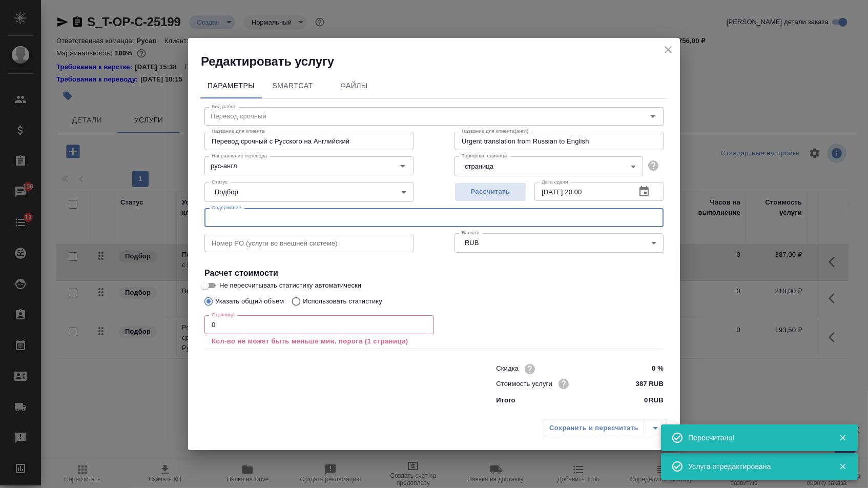 The image size is (868, 488). I want to click on div: Услуга отредактирована, so click(756, 466).